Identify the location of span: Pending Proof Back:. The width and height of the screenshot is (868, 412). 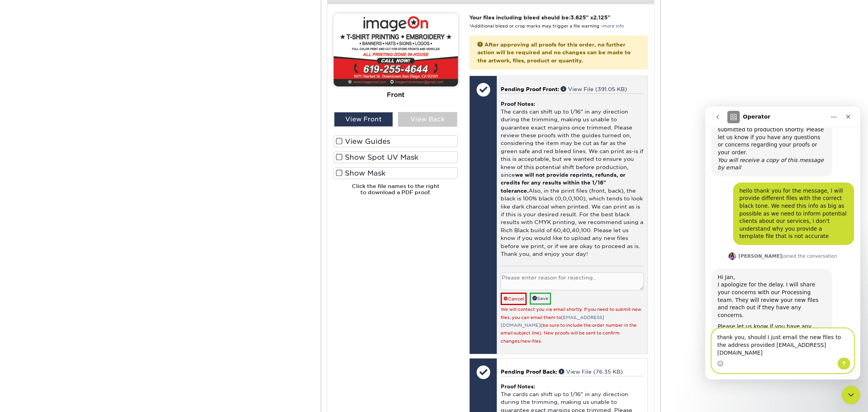
(529, 372).